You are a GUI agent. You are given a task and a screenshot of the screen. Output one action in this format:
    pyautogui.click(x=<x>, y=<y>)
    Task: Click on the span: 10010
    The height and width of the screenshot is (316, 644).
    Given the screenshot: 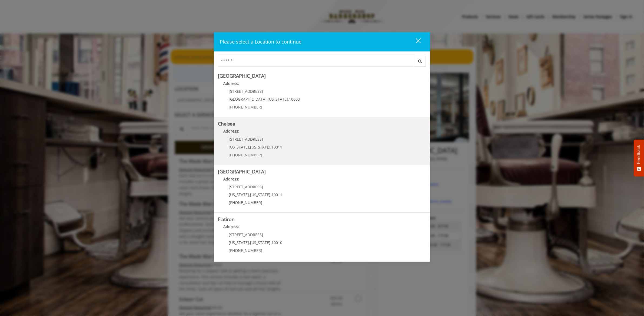 What is the action you would take?
    pyautogui.click(x=277, y=242)
    